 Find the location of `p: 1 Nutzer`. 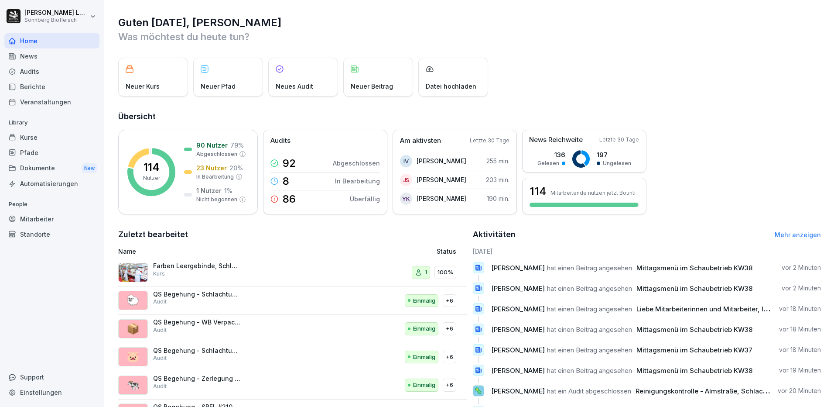

p: 1 Nutzer is located at coordinates (209, 190).